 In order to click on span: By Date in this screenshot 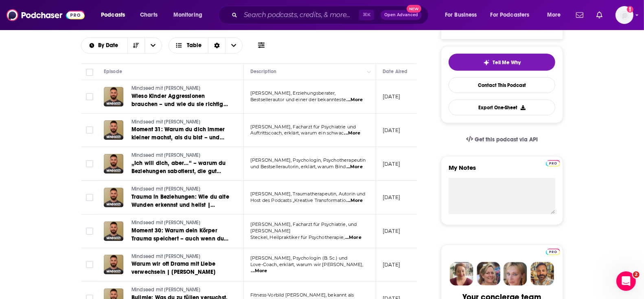, I will do `click(109, 45)`.